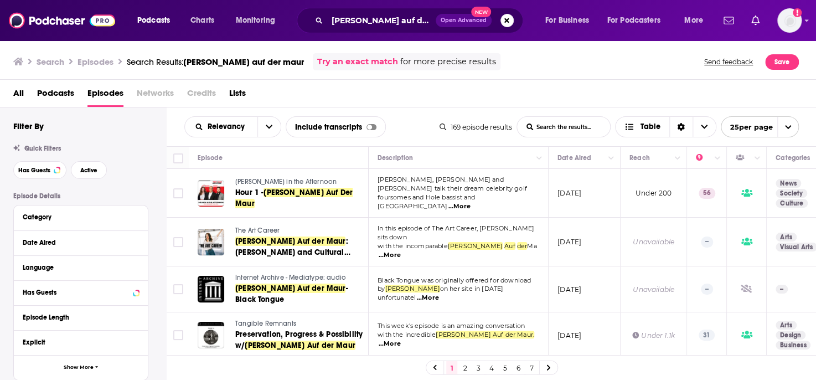 The width and height of the screenshot is (816, 380). Describe the element at coordinates (790, 20) in the screenshot. I see `button: Show profile menu` at that location.